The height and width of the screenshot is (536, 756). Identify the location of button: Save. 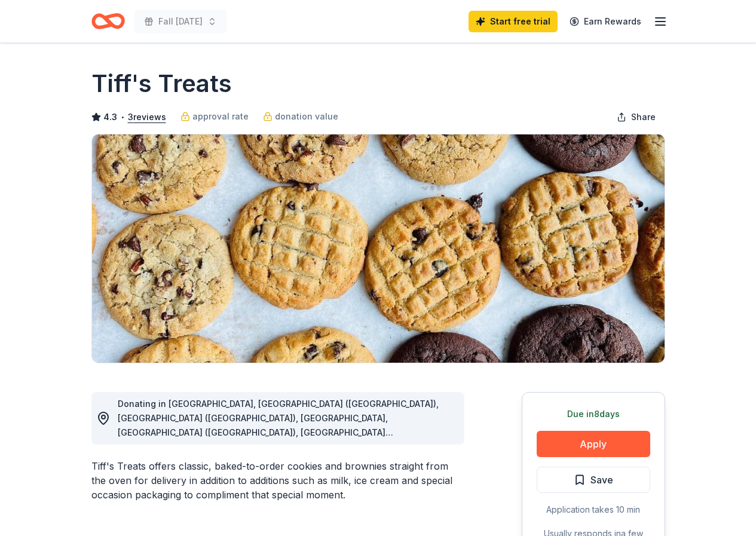
(593, 479).